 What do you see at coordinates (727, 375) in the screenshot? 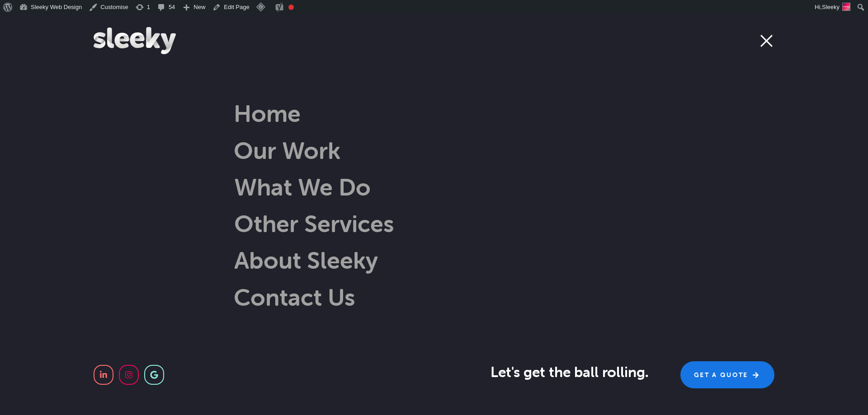
I see `a: Get A Quote` at bounding box center [727, 375].